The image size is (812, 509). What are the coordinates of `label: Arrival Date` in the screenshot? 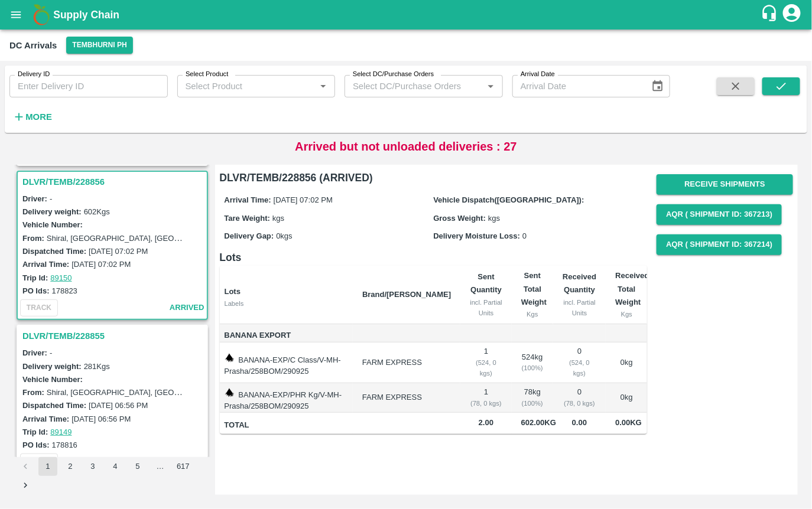 It's located at (538, 74).